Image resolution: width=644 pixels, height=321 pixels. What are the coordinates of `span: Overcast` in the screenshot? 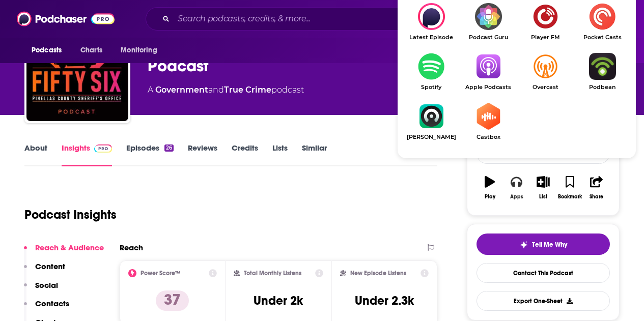 It's located at (546, 87).